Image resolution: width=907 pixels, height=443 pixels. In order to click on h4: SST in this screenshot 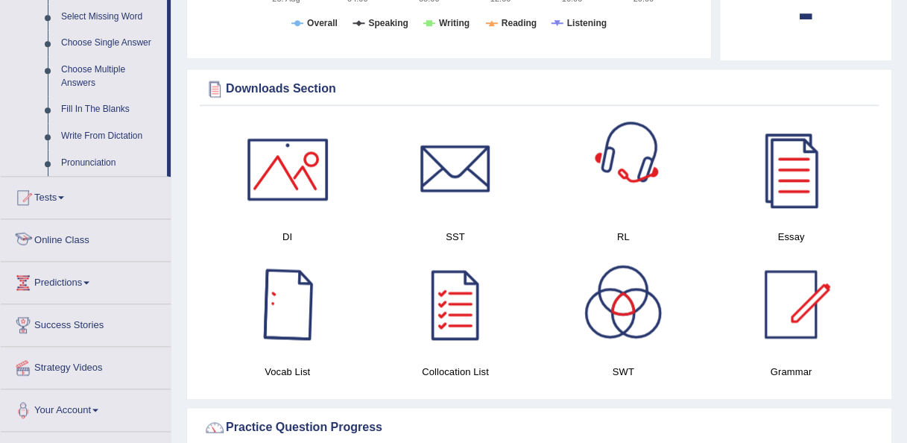, I will do `click(455, 236)`.